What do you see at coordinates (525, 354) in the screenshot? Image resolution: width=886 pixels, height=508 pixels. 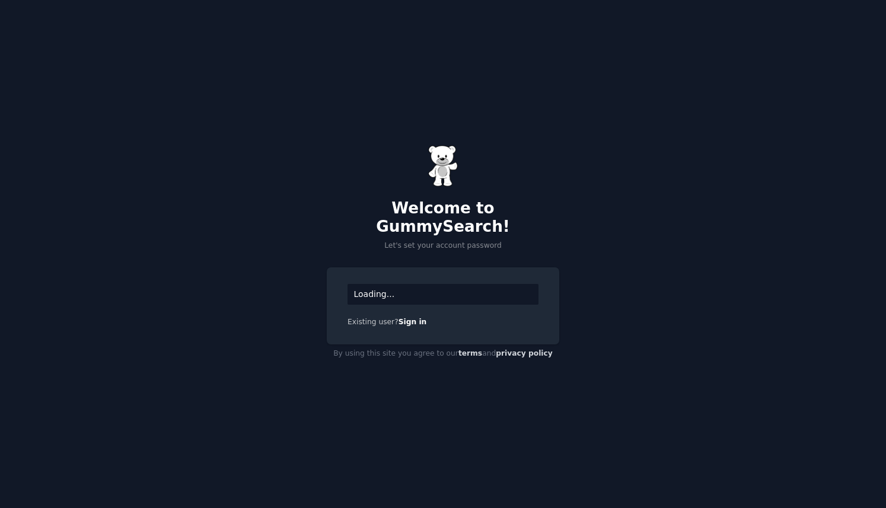 I see `a: privacy policy` at bounding box center [525, 354].